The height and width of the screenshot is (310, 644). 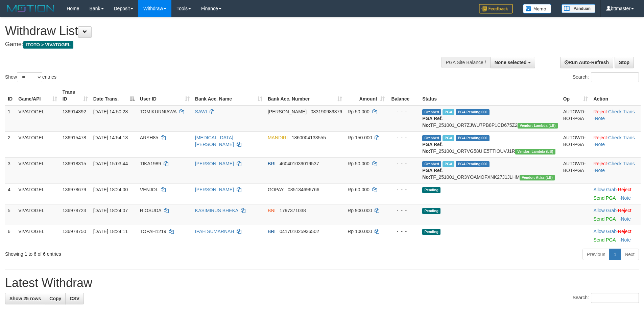 What do you see at coordinates (358, 189) in the screenshot?
I see `span: Rp 60.000` at bounding box center [358, 189].